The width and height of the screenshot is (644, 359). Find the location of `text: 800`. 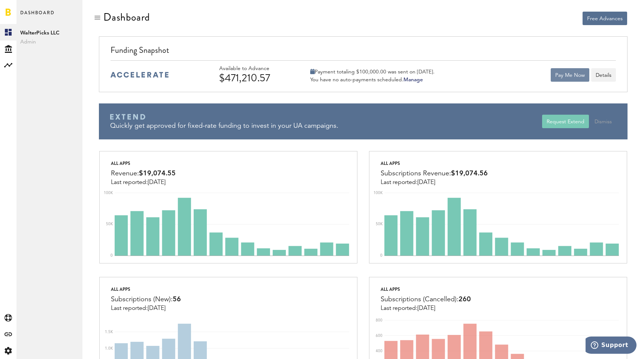

text: 800 is located at coordinates (379, 321).